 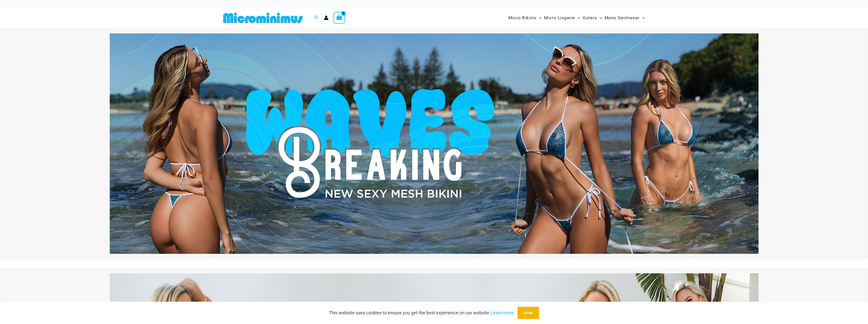 I want to click on a: Mens SwimwearMenu ToggleMenu Toggle, so click(x=625, y=18).